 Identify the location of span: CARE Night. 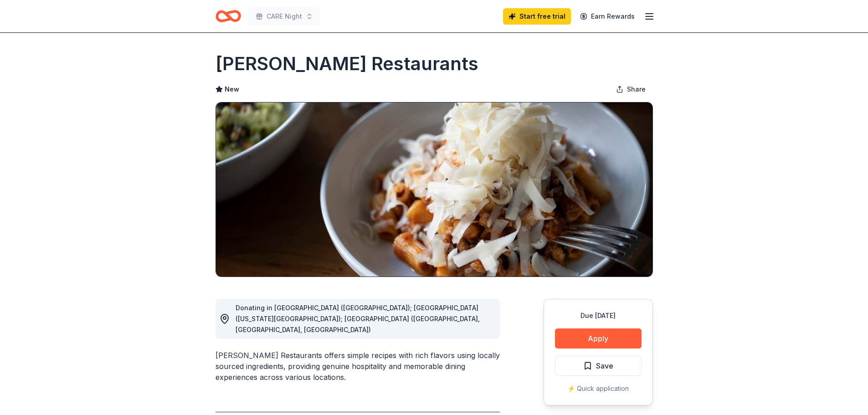
(285, 16).